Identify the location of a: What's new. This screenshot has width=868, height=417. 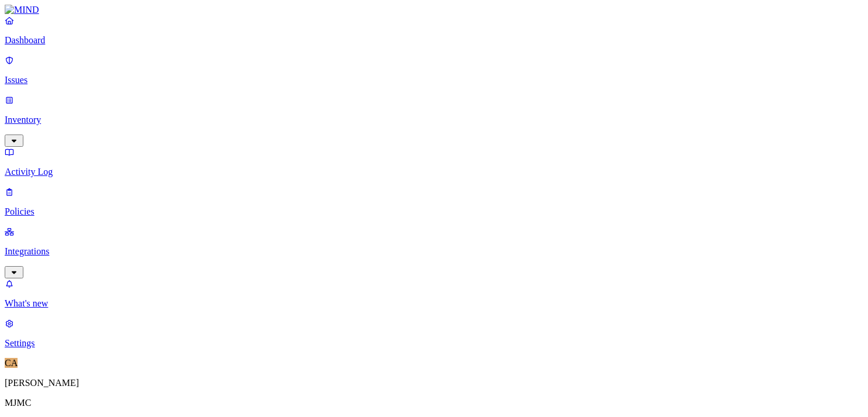
(434, 294).